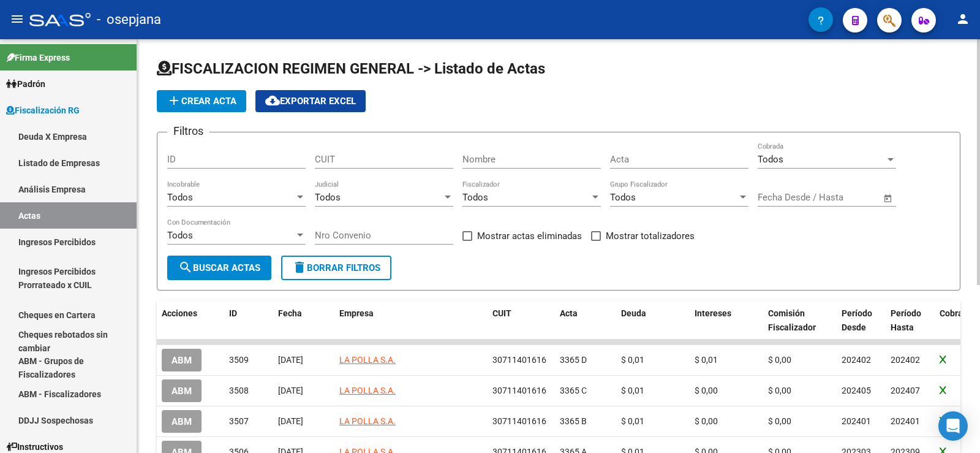  What do you see at coordinates (906, 320) in the screenshot?
I see `span: Período Hasta` at bounding box center [906, 320].